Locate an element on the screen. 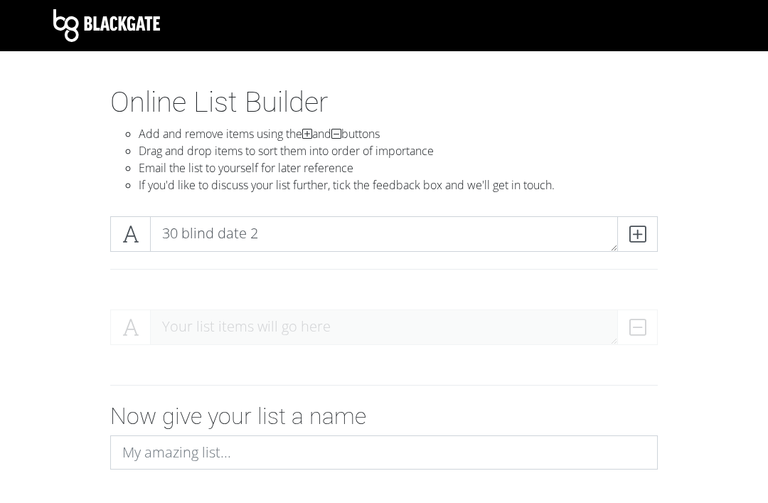 Image resolution: width=768 pixels, height=503 pixels. li: Add and remove items using the and buttons is located at coordinates (398, 134).